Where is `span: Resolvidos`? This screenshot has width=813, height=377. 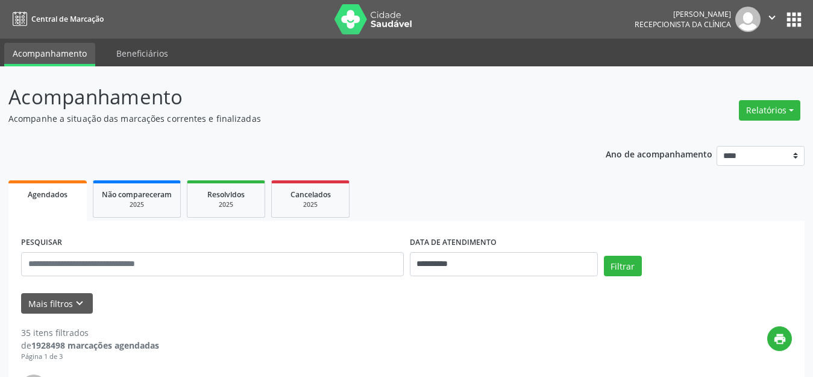 span: Resolvidos is located at coordinates (226, 194).